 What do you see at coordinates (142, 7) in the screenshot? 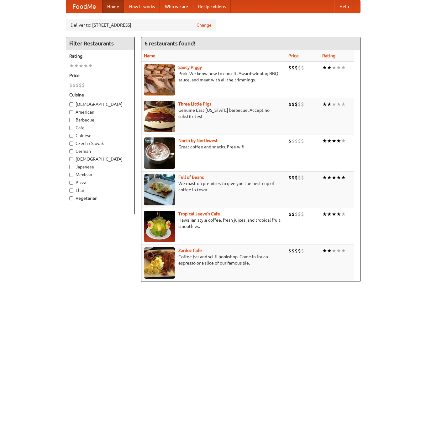
I see `a: How it works` at bounding box center [142, 7].